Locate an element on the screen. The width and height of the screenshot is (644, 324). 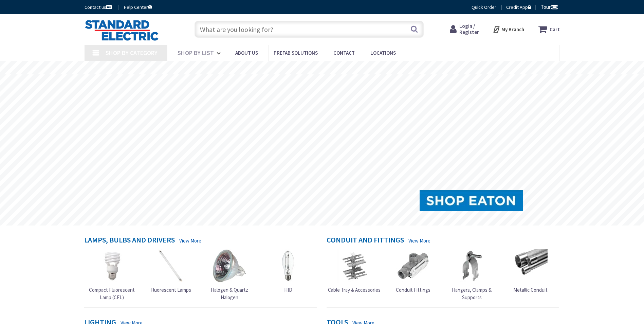
span: Shop By List is located at coordinates (196, 53).